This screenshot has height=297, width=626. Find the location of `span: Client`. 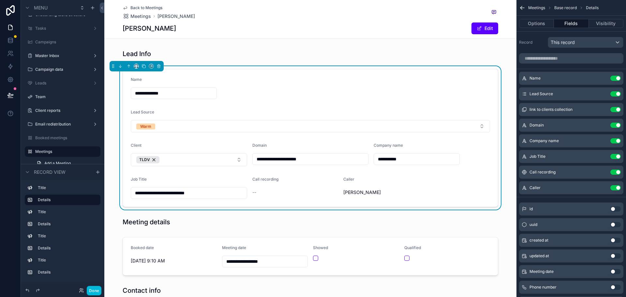

span: Client is located at coordinates (136, 145).